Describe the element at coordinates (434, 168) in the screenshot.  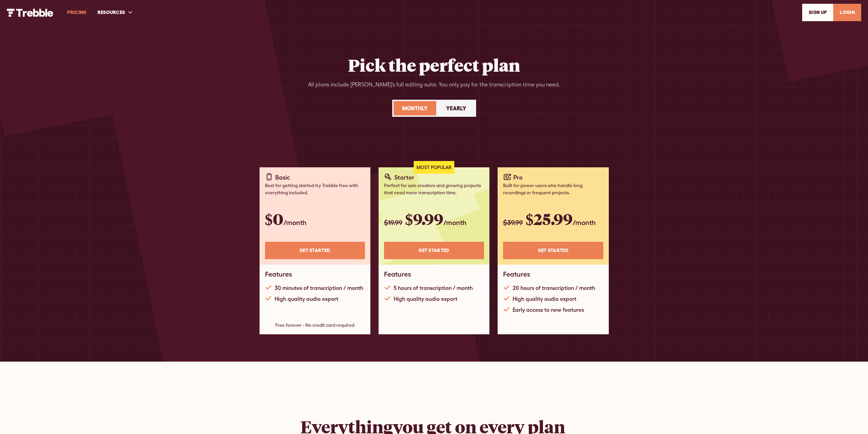
I see `div: Most Popular` at that location.